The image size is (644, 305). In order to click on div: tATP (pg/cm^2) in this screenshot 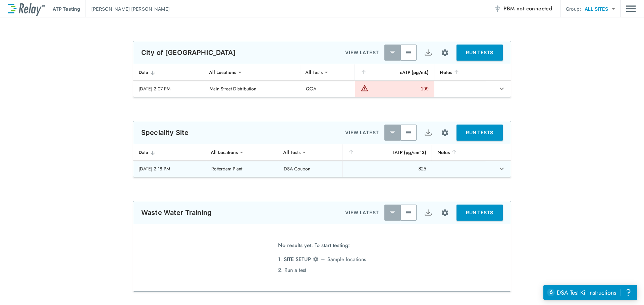, I will do `click(387, 152)`.